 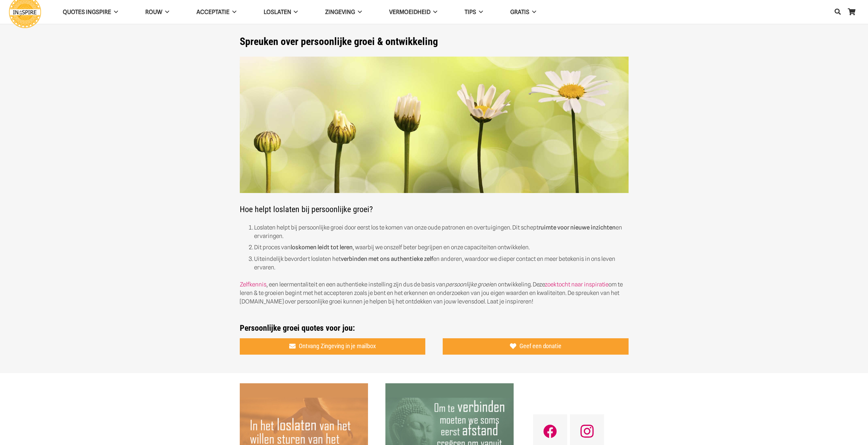 I want to click on a: ROUW, so click(x=157, y=12).